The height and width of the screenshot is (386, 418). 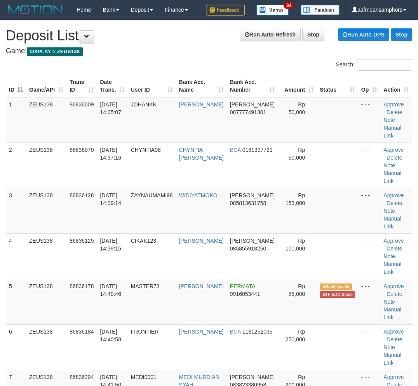 What do you see at coordinates (16, 211) in the screenshot?
I see `td: 3` at bounding box center [16, 211].